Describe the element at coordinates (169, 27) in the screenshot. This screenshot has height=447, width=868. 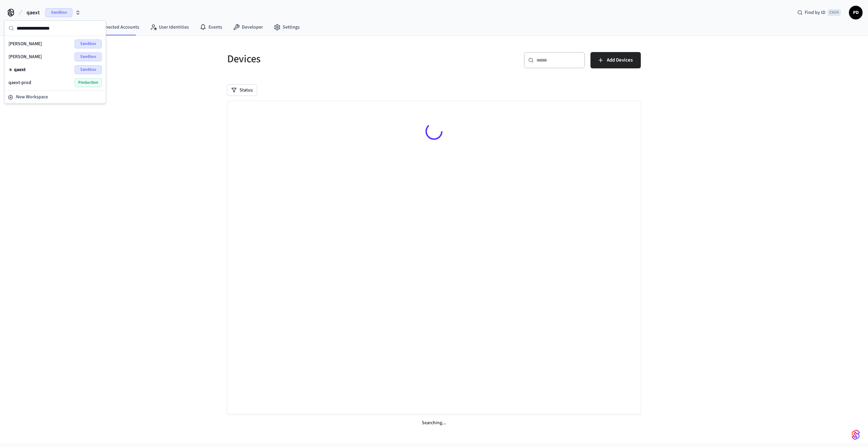
I see `a: User Identities` at that location.